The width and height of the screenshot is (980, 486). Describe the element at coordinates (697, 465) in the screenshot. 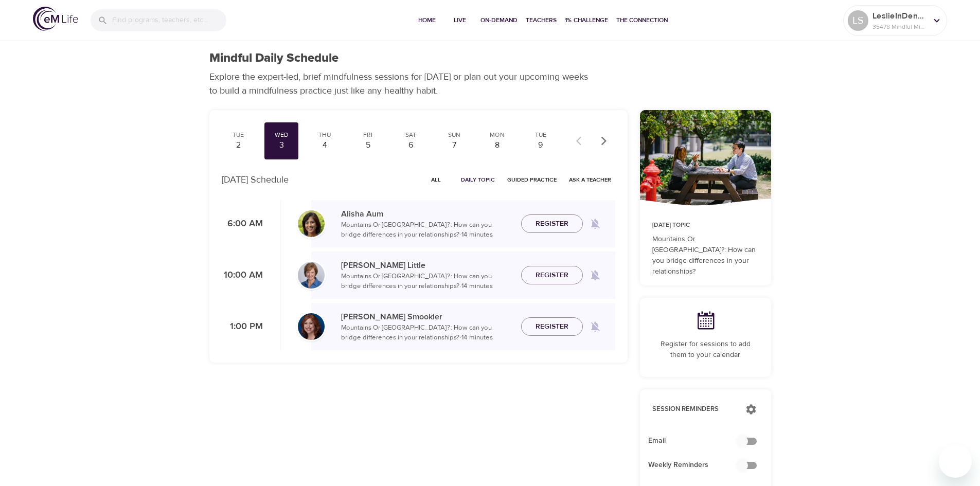

I see `span: Weekly Reminders` at that location.